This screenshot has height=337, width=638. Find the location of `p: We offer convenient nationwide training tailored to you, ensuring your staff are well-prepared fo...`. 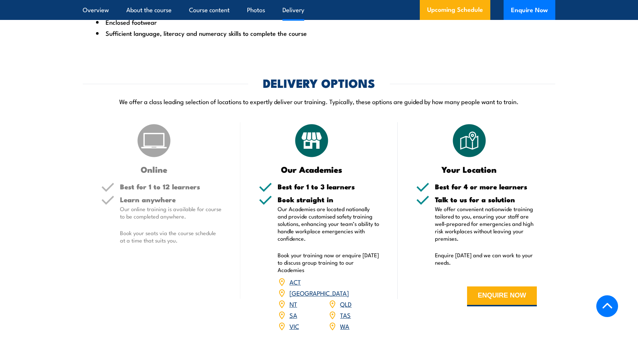

p: We offer convenient nationwide training tailored to you, ensuring your staff are well-prepared fo... is located at coordinates (486, 224).